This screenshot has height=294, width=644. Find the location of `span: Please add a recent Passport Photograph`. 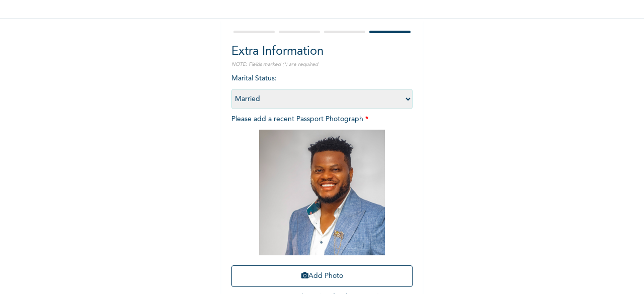

span: Please add a recent Passport Photograph is located at coordinates (322, 203).